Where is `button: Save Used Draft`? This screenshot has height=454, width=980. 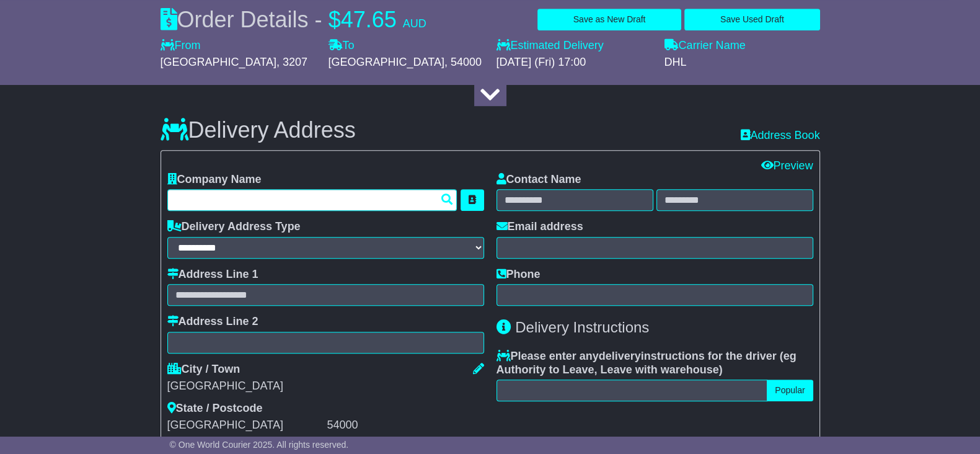 button: Save Used Draft is located at coordinates (752, 19).